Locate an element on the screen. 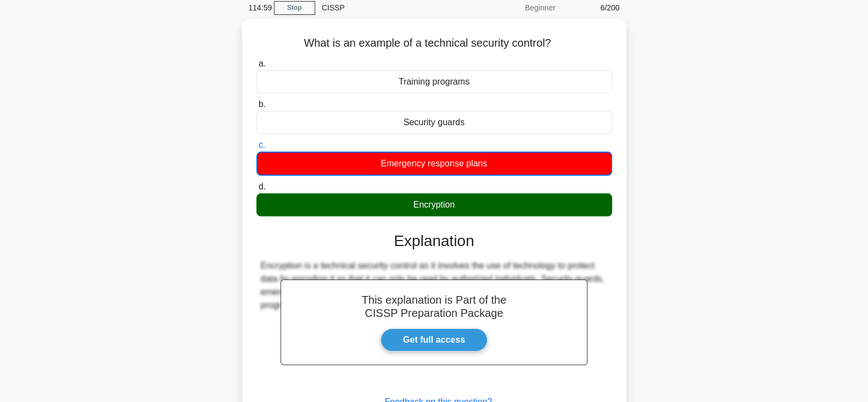  h3: Explanation is located at coordinates (434, 241).